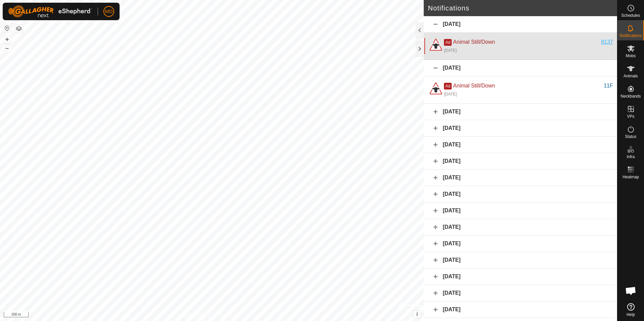  What do you see at coordinates (228, 315) in the screenshot?
I see `a: Contact Us` at bounding box center [228, 315].